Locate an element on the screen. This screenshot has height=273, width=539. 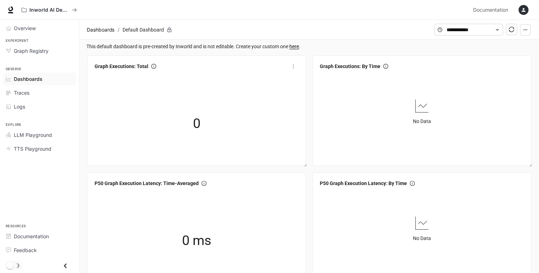
span: 0 ms is located at coordinates (196, 240).